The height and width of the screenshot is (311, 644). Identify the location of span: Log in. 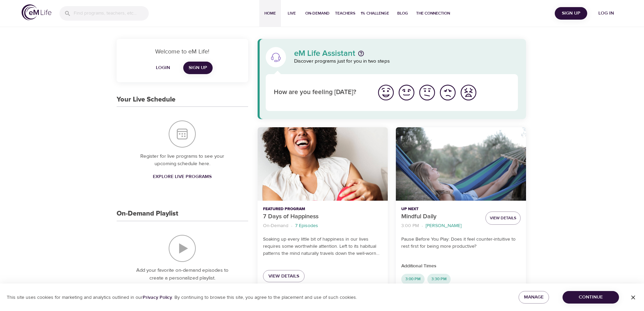
(605, 13).